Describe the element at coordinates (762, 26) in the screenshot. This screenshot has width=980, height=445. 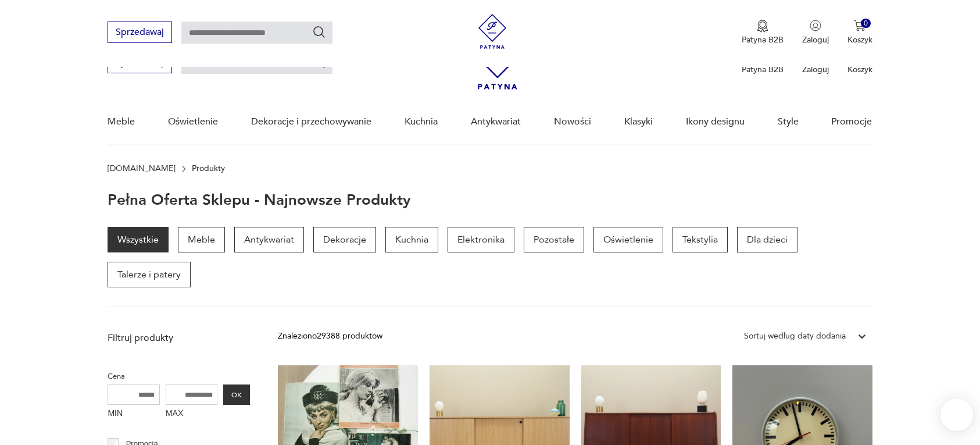
I see `img: Ikona medalu` at that location.